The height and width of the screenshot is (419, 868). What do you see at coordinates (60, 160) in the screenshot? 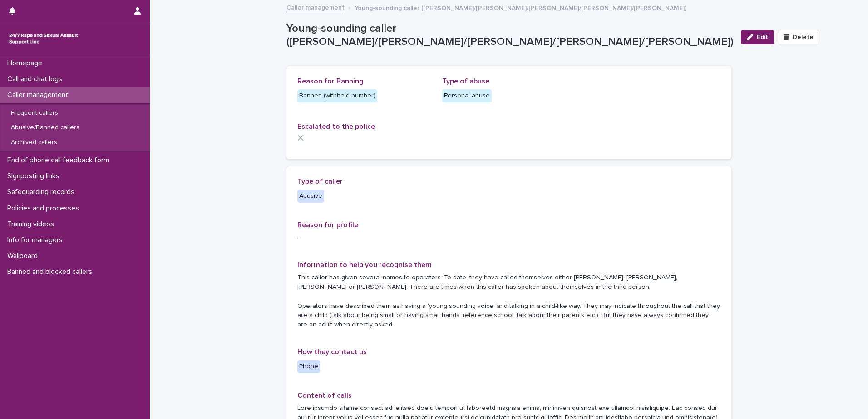
I see `p: End of phone call feedback form` at bounding box center [60, 160].